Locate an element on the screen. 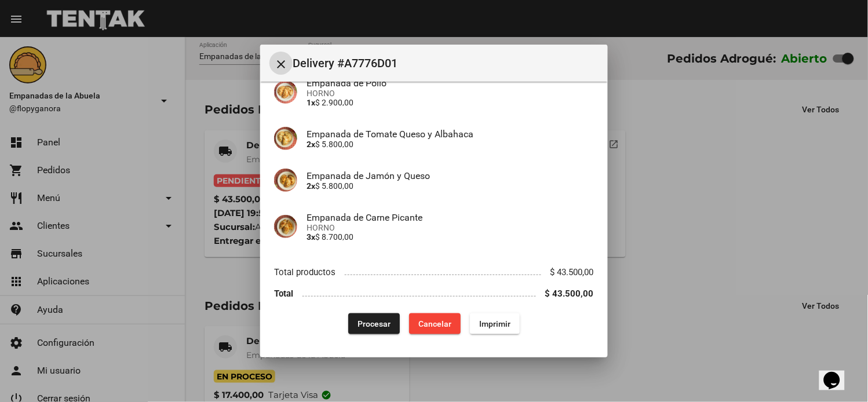  span: Delivery #A7776D01 is located at coordinates (445, 63).